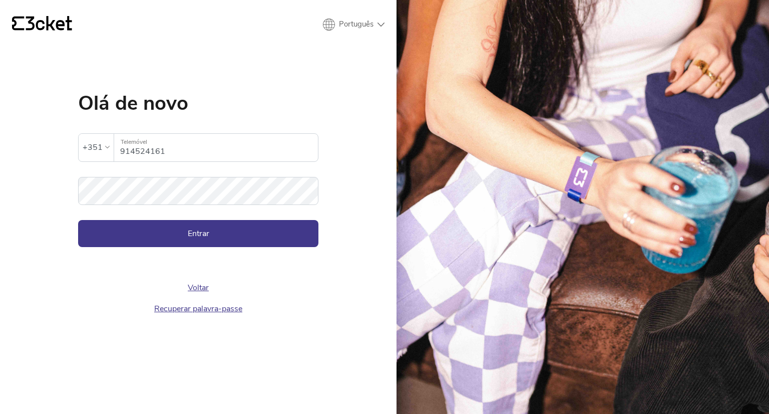 Image resolution: width=769 pixels, height=414 pixels. I want to click on h1: Olá de novo, so click(198, 103).